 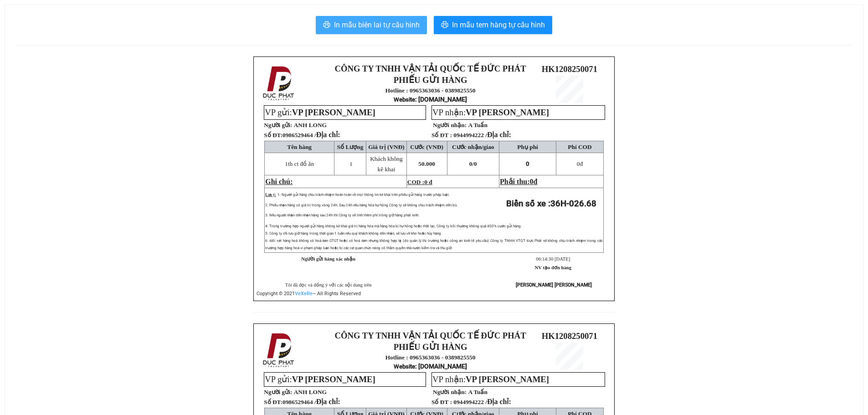 I want to click on button: printerIn mẫu tem hàng tự cấu hình, so click(x=493, y=25).